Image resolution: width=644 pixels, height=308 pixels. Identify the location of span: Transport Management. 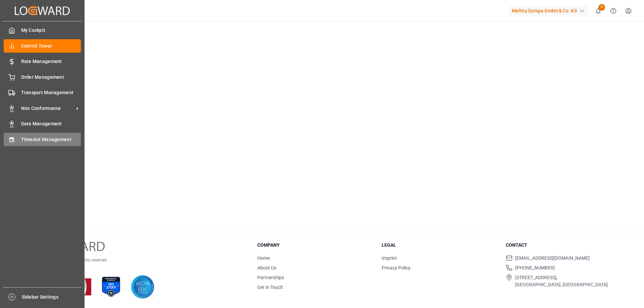
(51, 93).